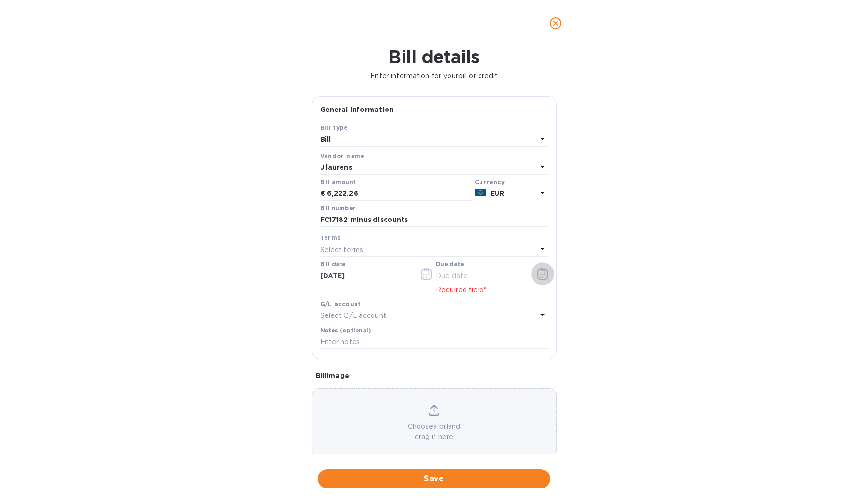  Describe the element at coordinates (338, 182) in the screenshot. I see `label: Bill amount` at that location.